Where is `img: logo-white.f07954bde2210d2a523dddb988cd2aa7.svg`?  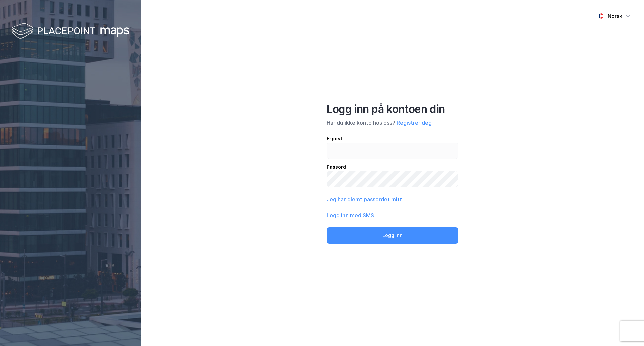 img: logo-white.f07954bde2210d2a523dddb988cd2aa7.svg is located at coordinates (71, 31).